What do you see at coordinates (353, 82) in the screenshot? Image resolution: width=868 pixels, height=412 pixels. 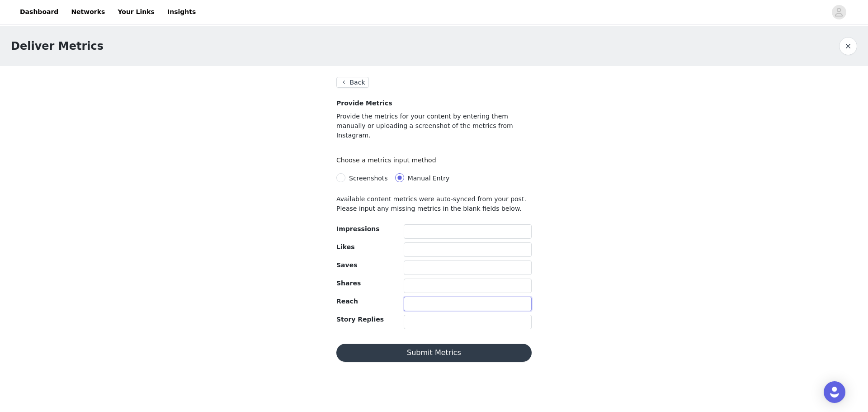 I see `button: Back` at bounding box center [353, 82].